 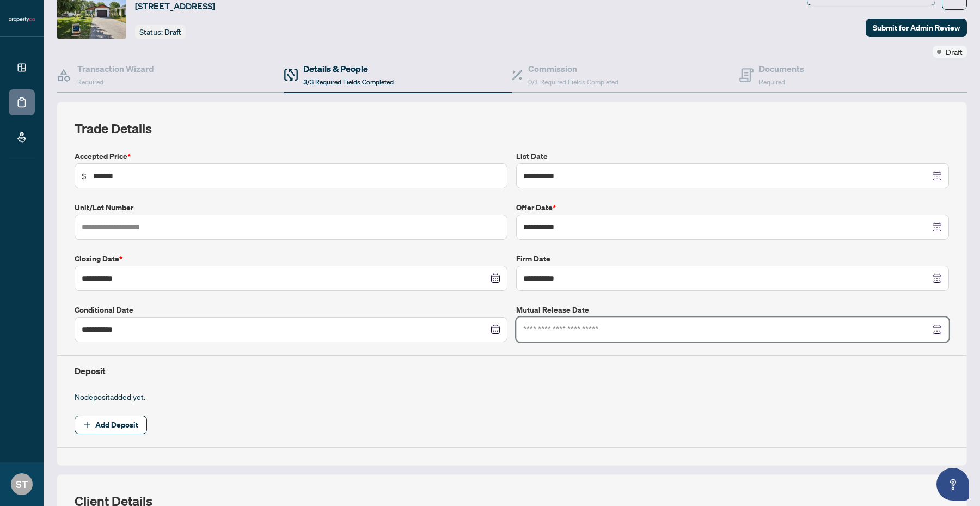 What do you see at coordinates (916, 28) in the screenshot?
I see `span: Submit for Admin Review` at bounding box center [916, 28].